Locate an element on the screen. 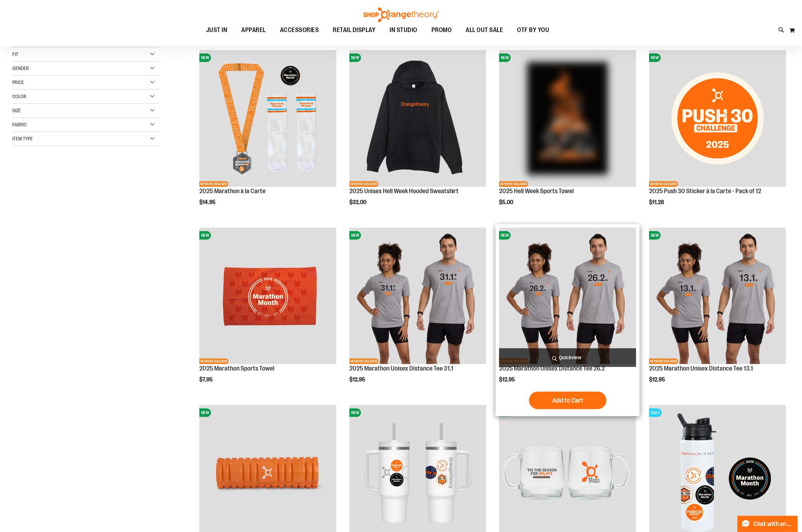 Image resolution: width=802 pixels, height=532 pixels. img: 2025 Marathon Unisex Distance Tee 26.2 is located at coordinates (567, 296).